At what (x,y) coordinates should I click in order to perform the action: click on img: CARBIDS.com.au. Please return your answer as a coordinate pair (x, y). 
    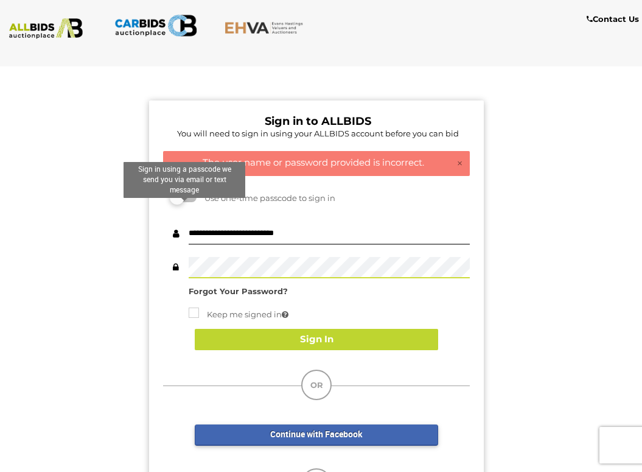
    Looking at the image, I should click on (156, 26).